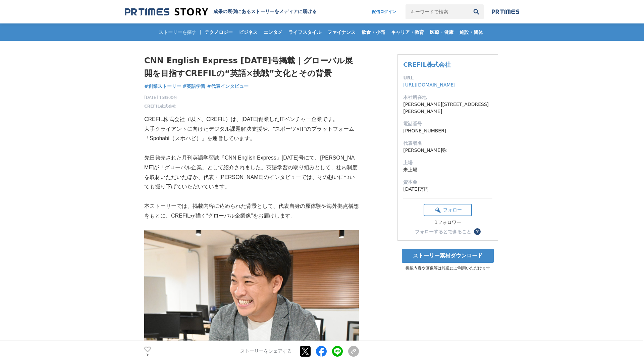 The height and width of the screenshot is (362, 644). What do you see at coordinates (443, 232) in the screenshot?
I see `div: フォローするとできること` at bounding box center [443, 232].